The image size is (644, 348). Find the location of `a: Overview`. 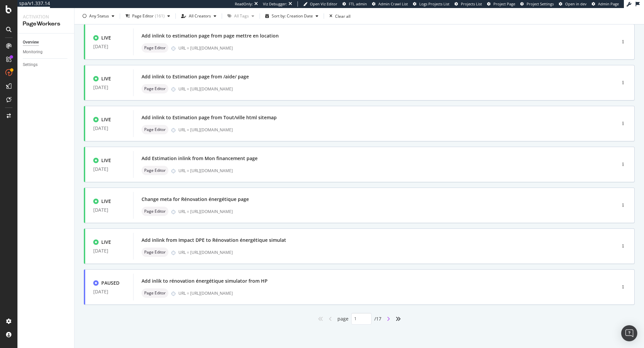

a: Overview is located at coordinates (46, 42).